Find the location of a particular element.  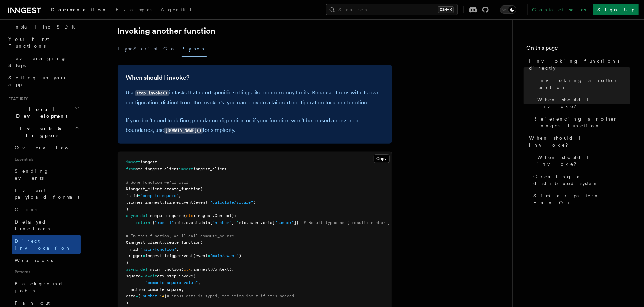

span: "result" is located at coordinates (165, 222).